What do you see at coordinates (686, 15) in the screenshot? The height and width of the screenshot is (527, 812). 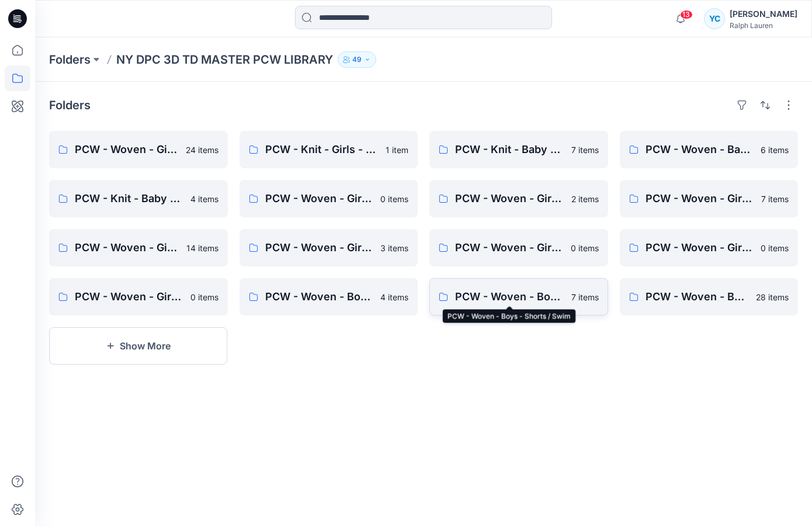 I see `span: 13` at bounding box center [686, 15].